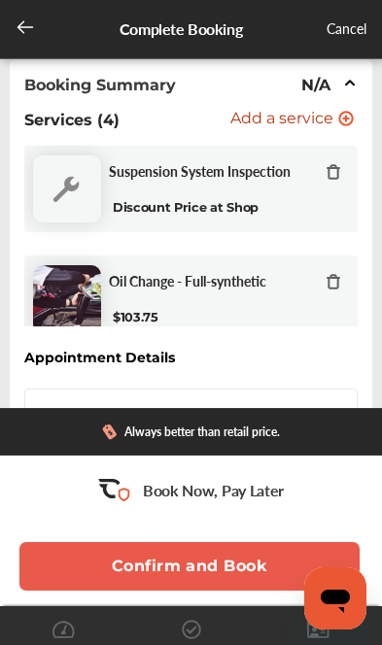 This screenshot has width=382, height=645. I want to click on span: Booking Summary, so click(100, 85).